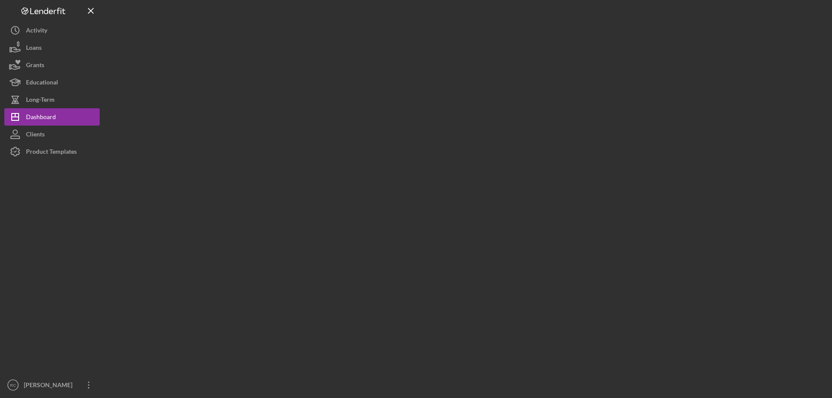 This screenshot has height=398, width=832. Describe the element at coordinates (52, 117) in the screenshot. I see `a: Dashboard` at that location.